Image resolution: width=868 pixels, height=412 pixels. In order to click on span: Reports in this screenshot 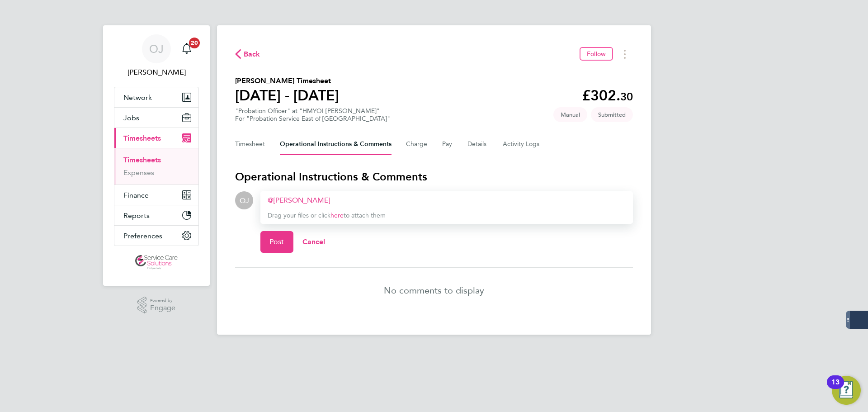, I will do `click(137, 215)`.